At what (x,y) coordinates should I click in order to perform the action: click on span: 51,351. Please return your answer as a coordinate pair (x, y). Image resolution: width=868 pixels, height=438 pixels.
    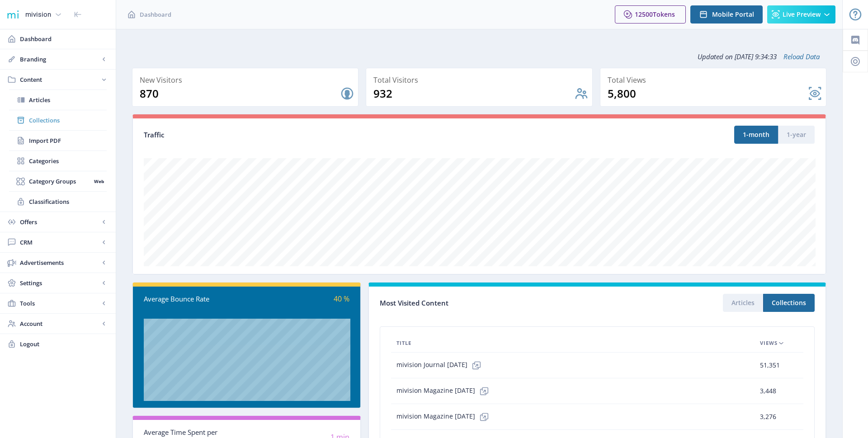
    Looking at the image, I should click on (770, 365).